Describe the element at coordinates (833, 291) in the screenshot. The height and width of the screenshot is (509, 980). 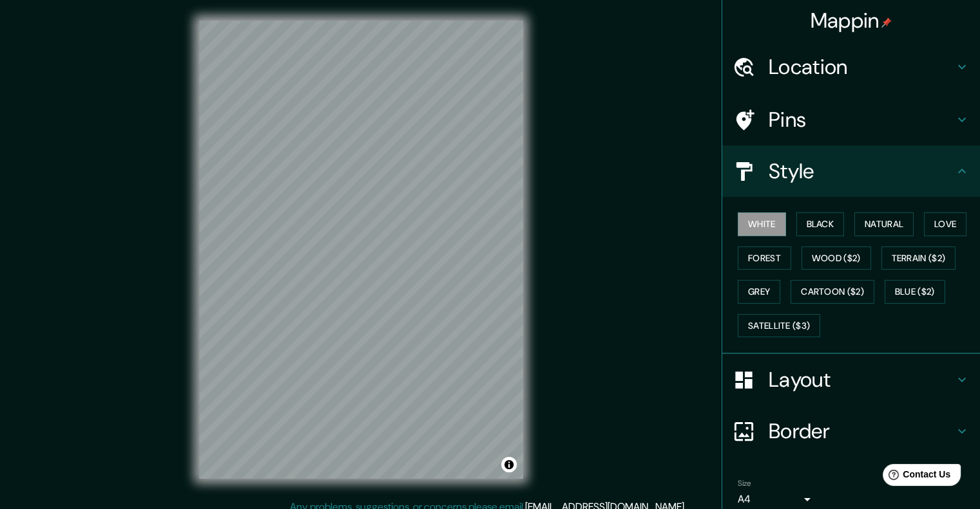
I see `button: Cartoon ($2)` at that location.